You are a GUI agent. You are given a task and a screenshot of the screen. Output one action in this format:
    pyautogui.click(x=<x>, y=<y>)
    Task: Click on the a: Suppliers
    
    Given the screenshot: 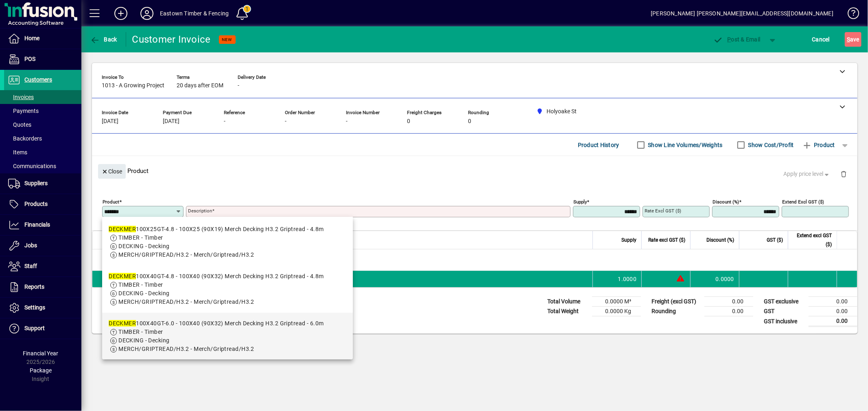 What is the action you would take?
    pyautogui.click(x=43, y=184)
    